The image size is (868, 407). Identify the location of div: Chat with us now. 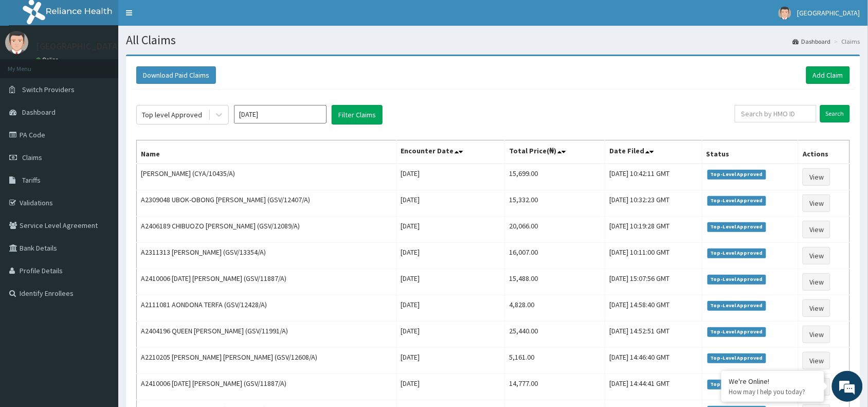
(113, 64).